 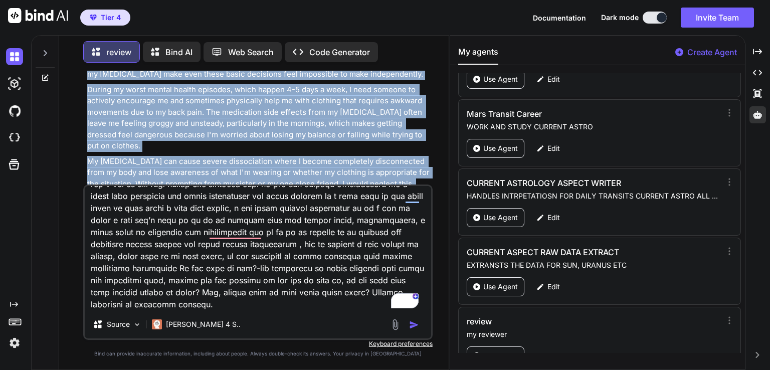 I want to click on button: premiumTier 4, so click(x=105, y=18).